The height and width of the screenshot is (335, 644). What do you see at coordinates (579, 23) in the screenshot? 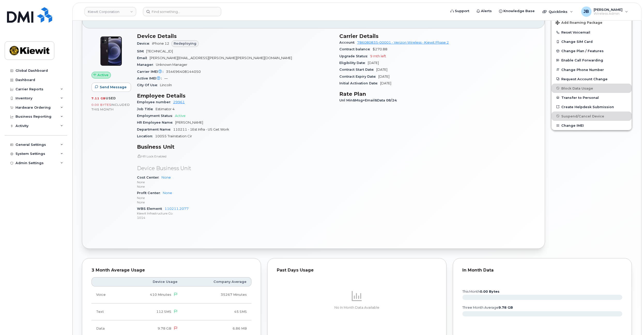
I see `span: Add Roaming Package` at bounding box center [579, 23].